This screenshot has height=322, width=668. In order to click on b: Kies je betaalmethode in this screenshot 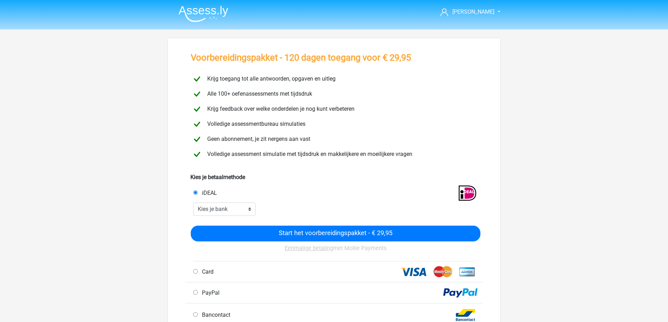, I will do `click(218, 177)`.